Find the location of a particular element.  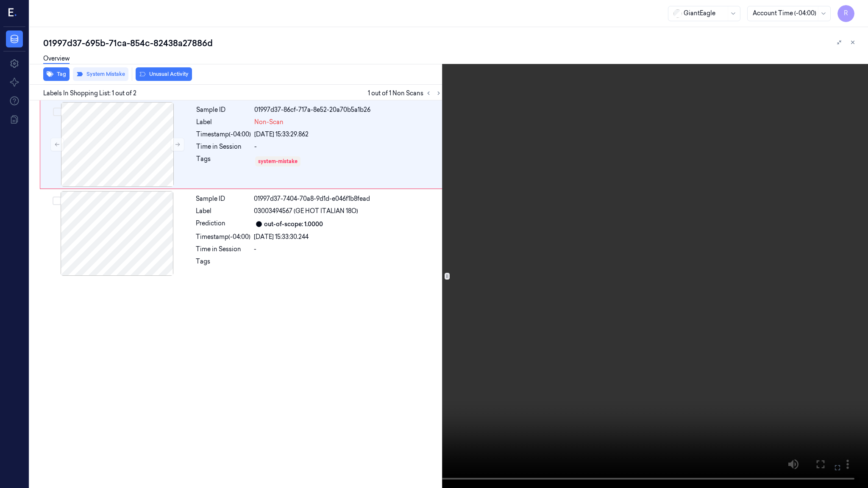

button: System Mistake is located at coordinates (101, 74).